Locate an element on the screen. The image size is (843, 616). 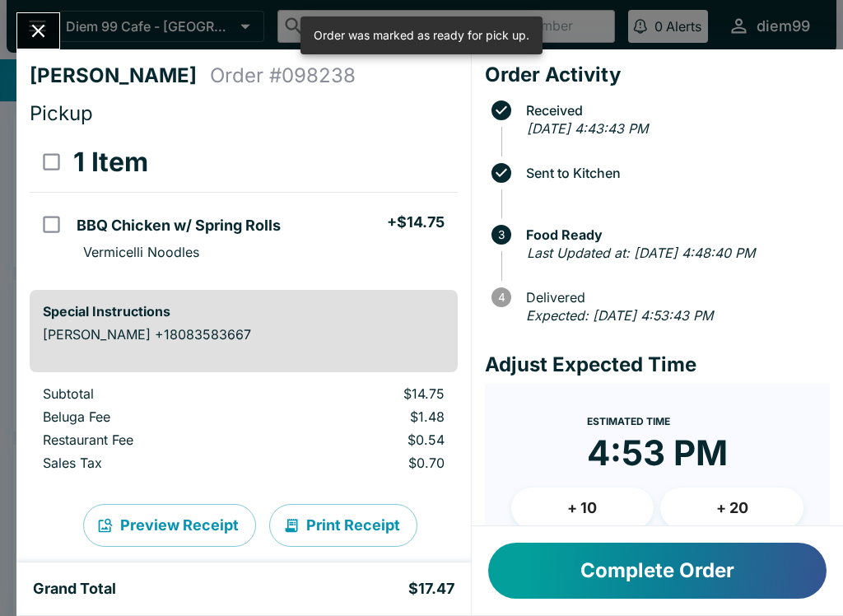
span: Food Ready is located at coordinates (674, 235).